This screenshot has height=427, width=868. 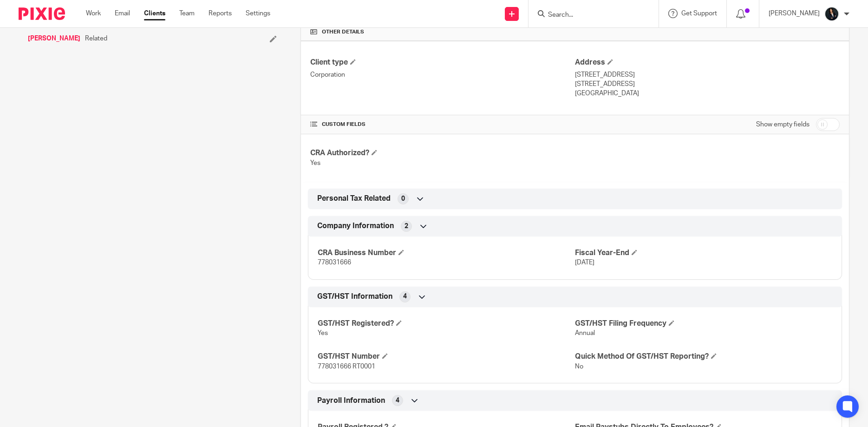 I want to click on h4: Address, so click(x=707, y=62).